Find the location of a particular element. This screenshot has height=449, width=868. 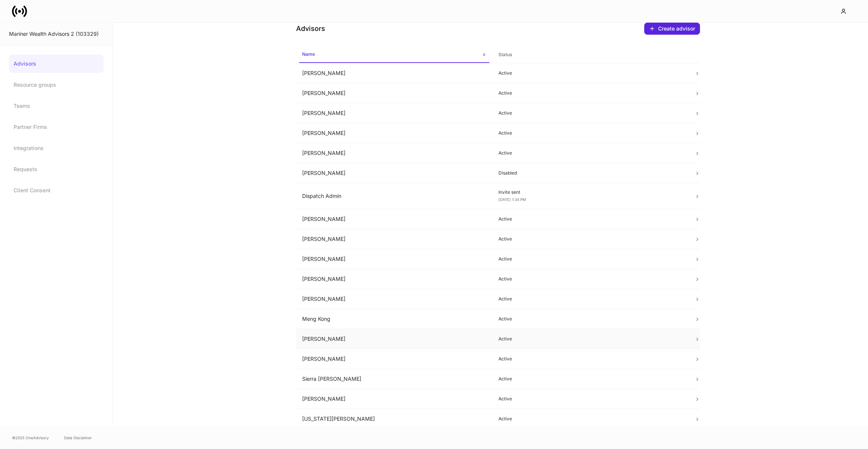

span: Name is located at coordinates (394, 55).